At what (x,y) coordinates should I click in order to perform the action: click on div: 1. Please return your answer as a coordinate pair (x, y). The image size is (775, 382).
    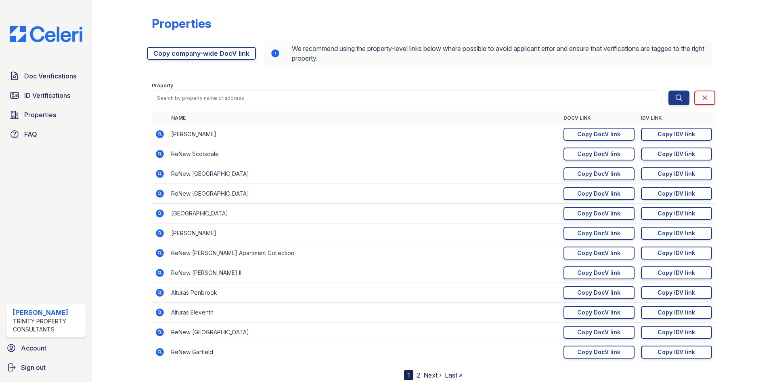
    Looking at the image, I should click on (409, 375).